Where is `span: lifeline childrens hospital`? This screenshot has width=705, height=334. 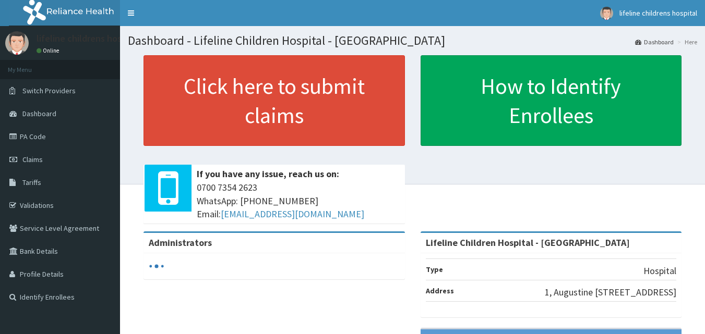 span: lifeline childrens hospital is located at coordinates (658, 13).